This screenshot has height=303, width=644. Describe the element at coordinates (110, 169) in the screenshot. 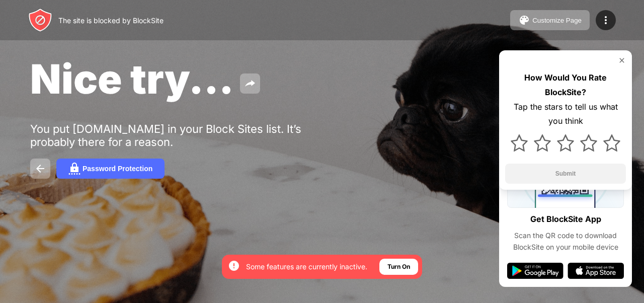

I see `button: Password Protection` at that location.